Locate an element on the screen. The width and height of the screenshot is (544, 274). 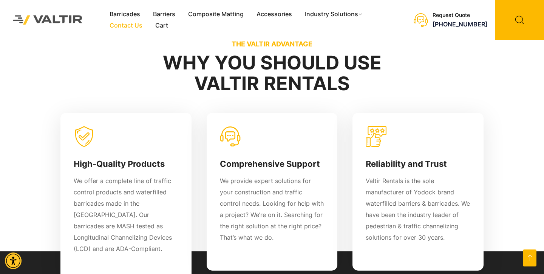
a: Cart is located at coordinates (162, 26).